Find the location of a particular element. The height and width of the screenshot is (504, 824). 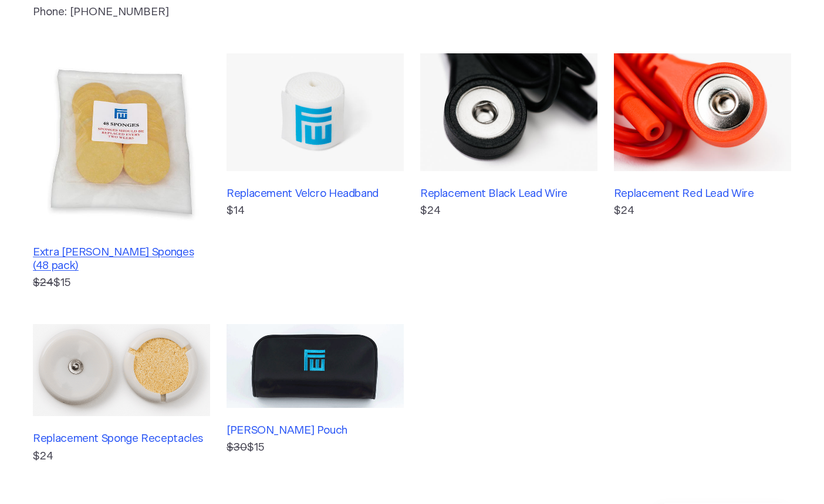

img: Replacement Black Lead Wire is located at coordinates (509, 112).